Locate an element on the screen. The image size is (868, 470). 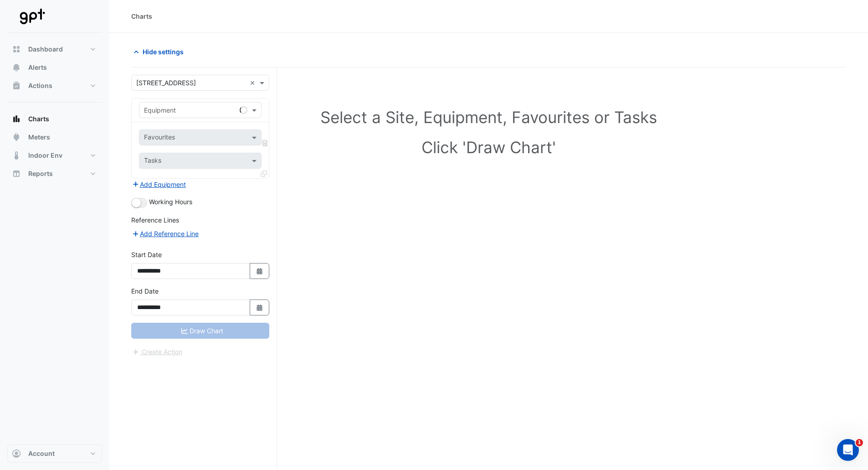
label: Reference Lines is located at coordinates (155, 220).